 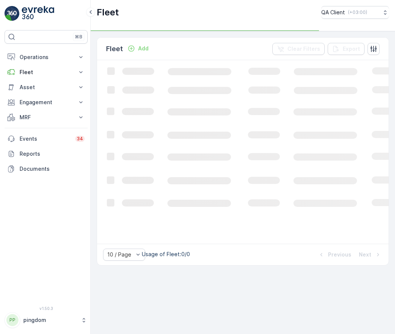 I want to click on p: Previous, so click(x=340, y=255).